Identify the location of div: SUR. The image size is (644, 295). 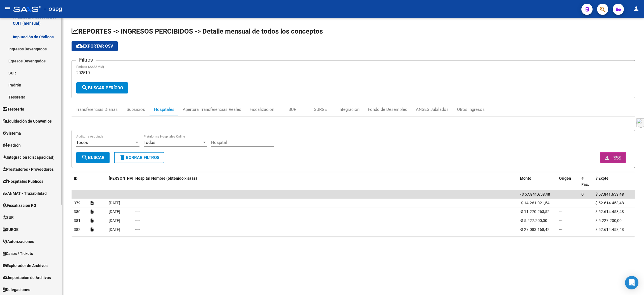
(292, 109).